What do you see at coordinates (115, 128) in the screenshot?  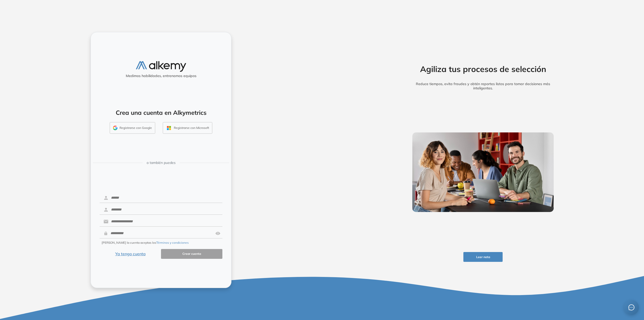 I see `img: GMAIL_ICON` at bounding box center [115, 128].